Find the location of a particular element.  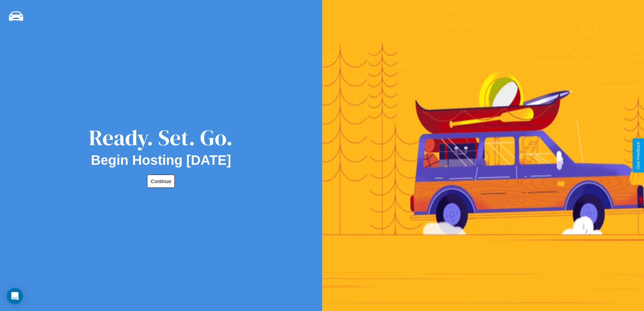

button: Continue is located at coordinates (161, 181).